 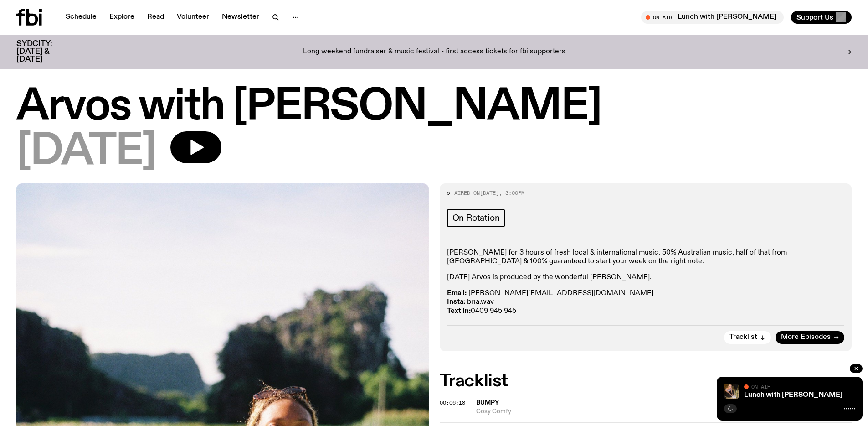 I want to click on span: 00:06:18, so click(x=453, y=403).